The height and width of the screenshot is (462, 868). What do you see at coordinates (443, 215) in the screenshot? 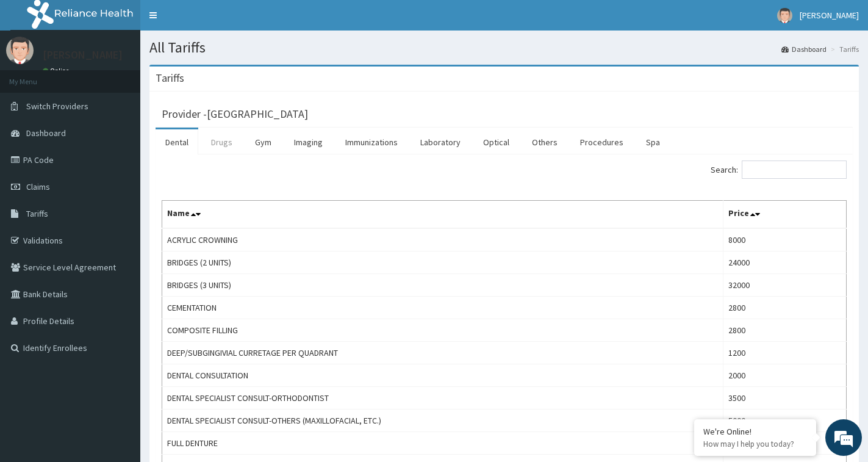
I see `th: Name` at bounding box center [443, 215].